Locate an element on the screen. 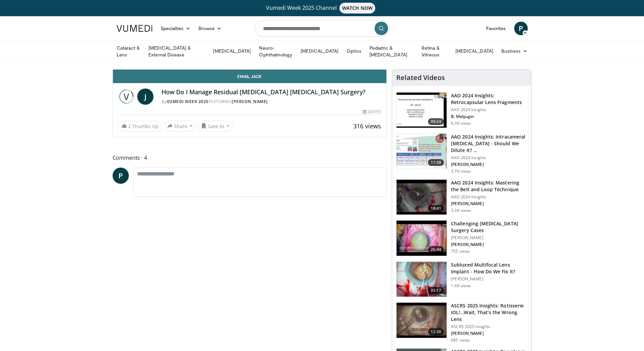  h3: Subluxed Multifocal Lens Implant - How Do We Fix It? is located at coordinates (489, 268).